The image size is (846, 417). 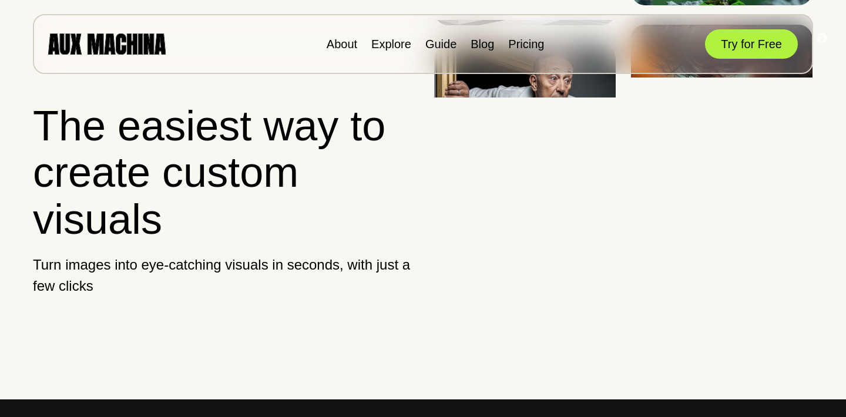 What do you see at coordinates (441, 44) in the screenshot?
I see `a: Guide` at bounding box center [441, 44].